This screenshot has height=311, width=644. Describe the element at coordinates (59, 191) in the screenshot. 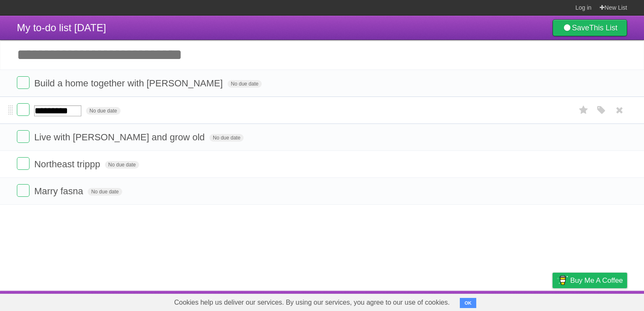

I see `span: Marry fasna` at that location.